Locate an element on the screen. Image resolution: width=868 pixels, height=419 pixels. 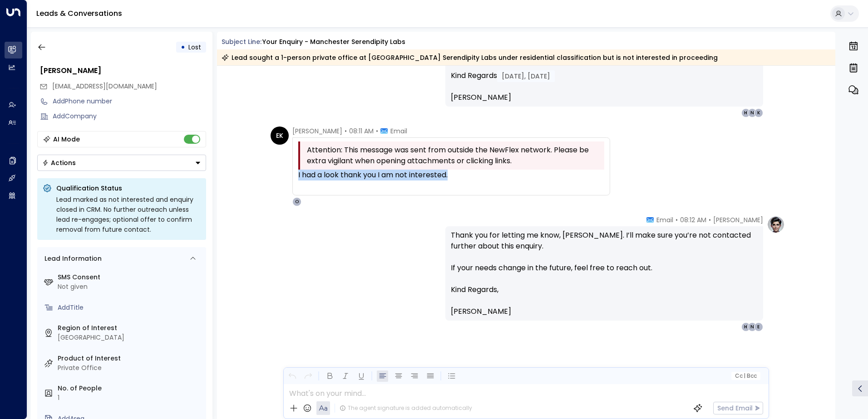
div: Your enquiry - Manchester Serendipity Labs is located at coordinates (334, 42).